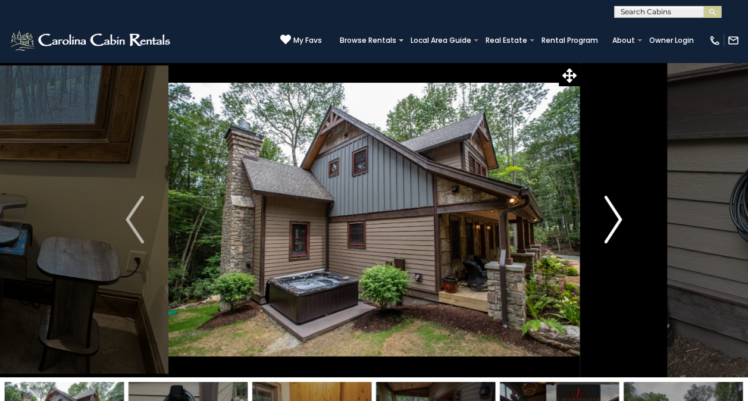 This screenshot has width=748, height=401. What do you see at coordinates (671, 40) in the screenshot?
I see `a: Owner Login` at bounding box center [671, 40].